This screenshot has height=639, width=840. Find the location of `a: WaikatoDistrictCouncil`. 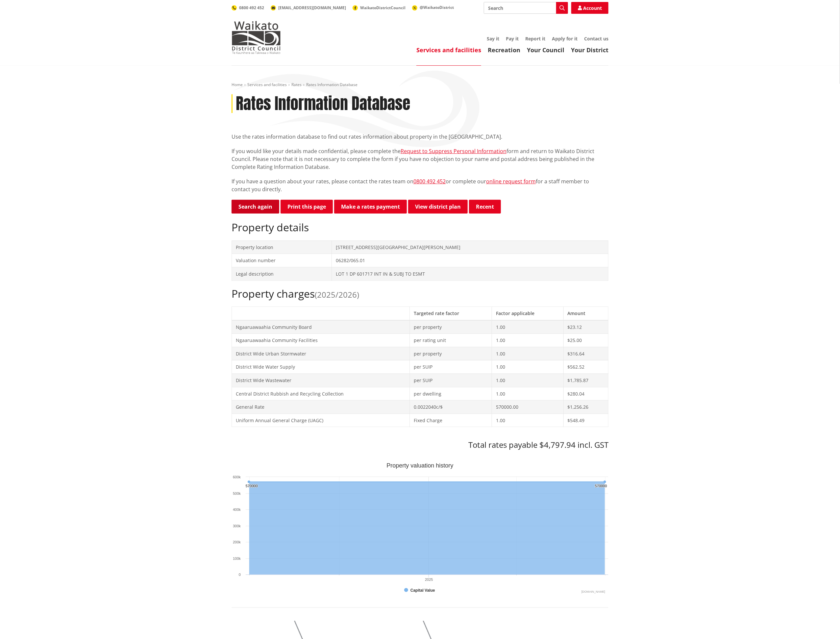

a: WaikatoDistrictCouncil is located at coordinates (379, 8).